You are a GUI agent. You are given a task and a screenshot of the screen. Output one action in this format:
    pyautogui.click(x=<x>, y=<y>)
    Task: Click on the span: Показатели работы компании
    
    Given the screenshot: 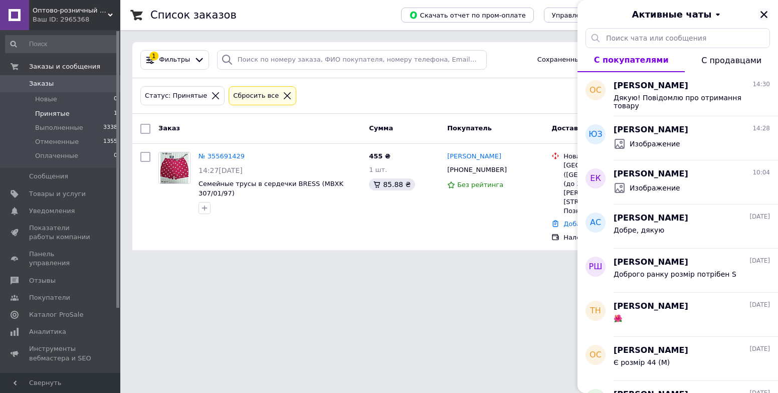 What is the action you would take?
    pyautogui.click(x=61, y=233)
    